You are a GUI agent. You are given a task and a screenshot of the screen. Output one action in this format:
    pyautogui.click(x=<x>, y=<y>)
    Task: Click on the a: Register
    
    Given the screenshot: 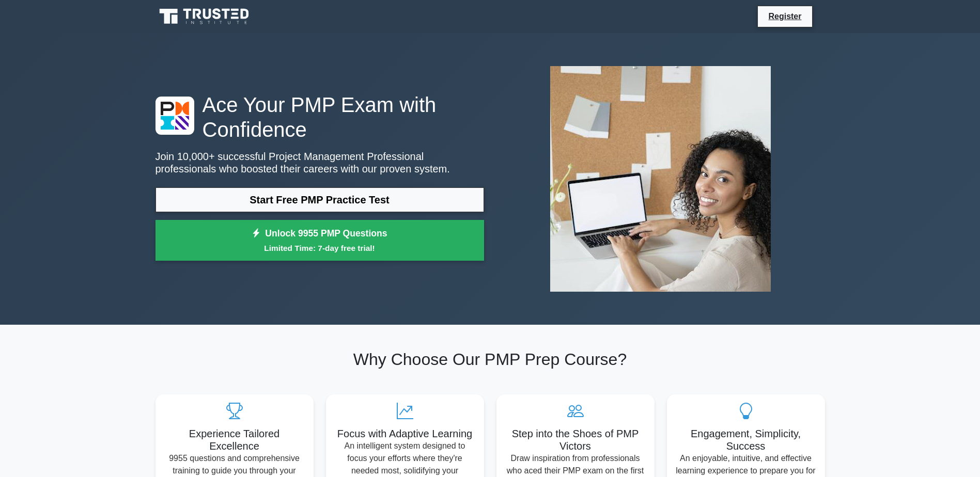 What is the action you would take?
    pyautogui.click(x=785, y=16)
    